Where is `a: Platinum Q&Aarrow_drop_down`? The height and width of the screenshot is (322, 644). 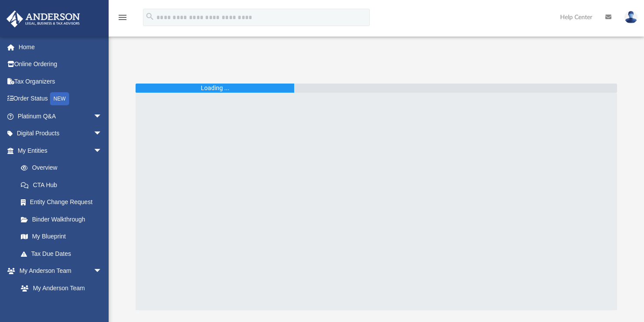 a: Platinum Q&Aarrow_drop_down is located at coordinates (61, 116).